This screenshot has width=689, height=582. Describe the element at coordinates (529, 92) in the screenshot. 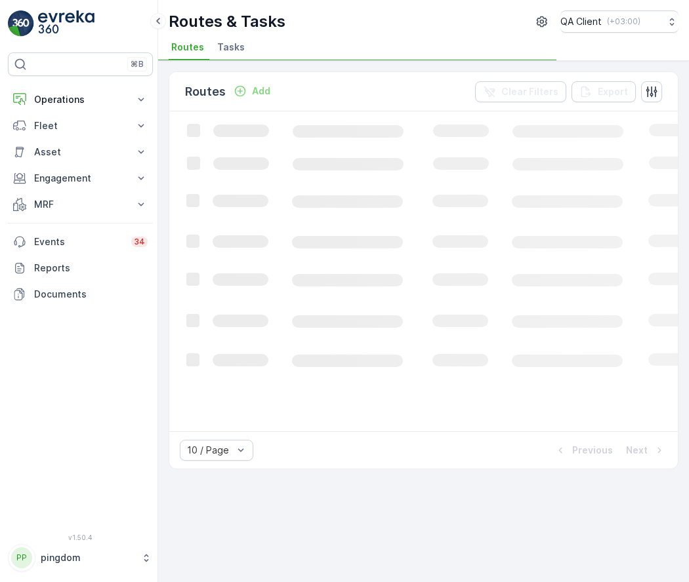

I see `p: Clear Filters` at that location.